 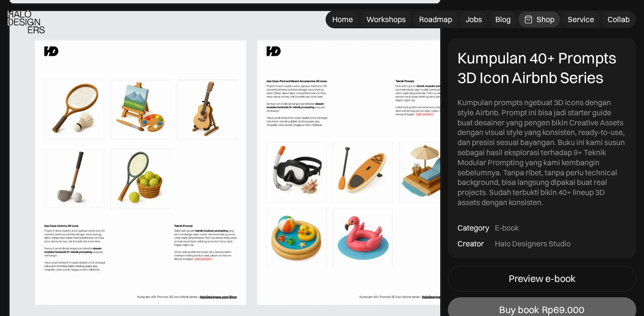 What do you see at coordinates (507, 227) in the screenshot?
I see `div: E-book` at bounding box center [507, 227].